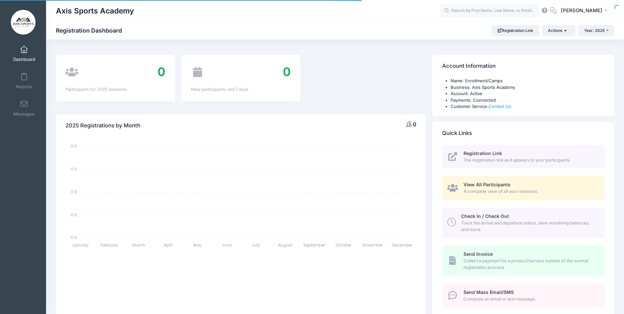 This screenshot has height=314, width=624. I want to click on a: View All Participants A complete view of all your sessions., so click(523, 188).